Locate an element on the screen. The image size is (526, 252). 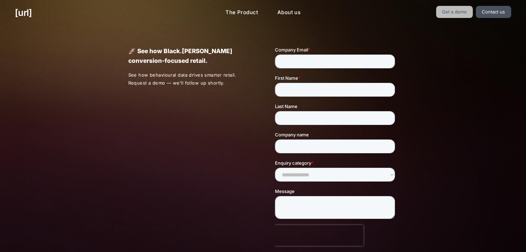
a: Get a demo is located at coordinates (454, 12).